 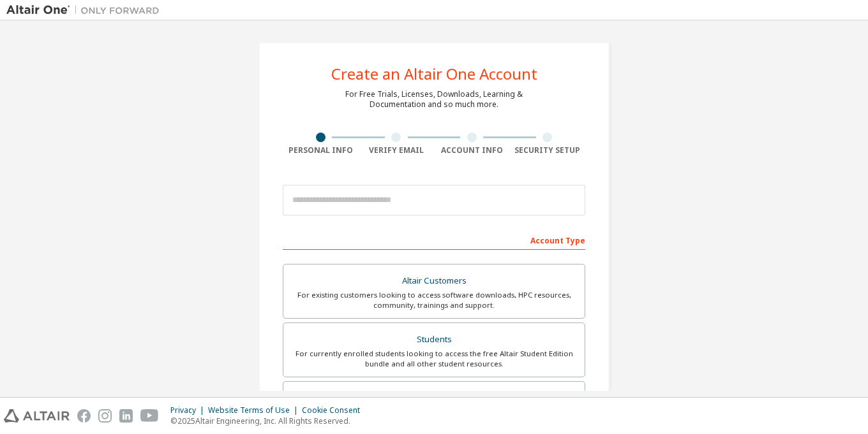 I want to click on img: Altair One, so click(x=86, y=10).